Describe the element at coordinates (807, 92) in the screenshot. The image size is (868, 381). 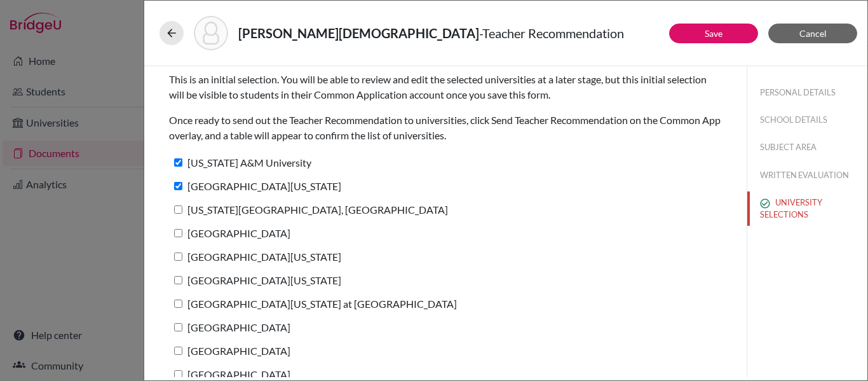
I see `button: PERSONAL DETAILS` at that location.